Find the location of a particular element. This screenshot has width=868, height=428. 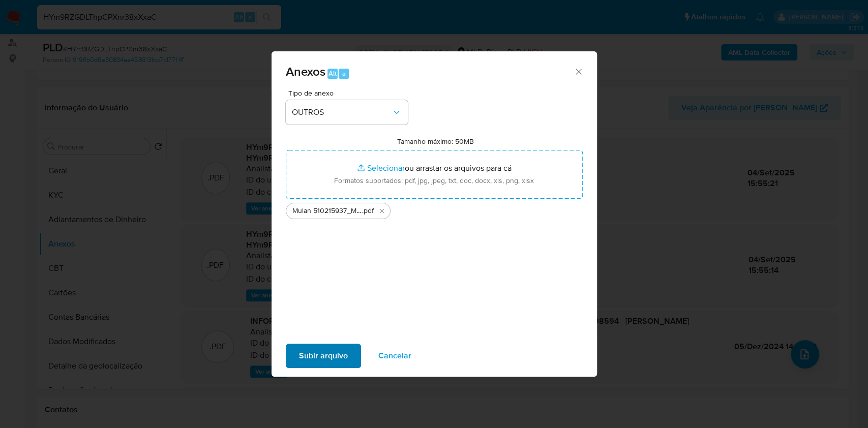

button: Cancelar is located at coordinates (395, 356).